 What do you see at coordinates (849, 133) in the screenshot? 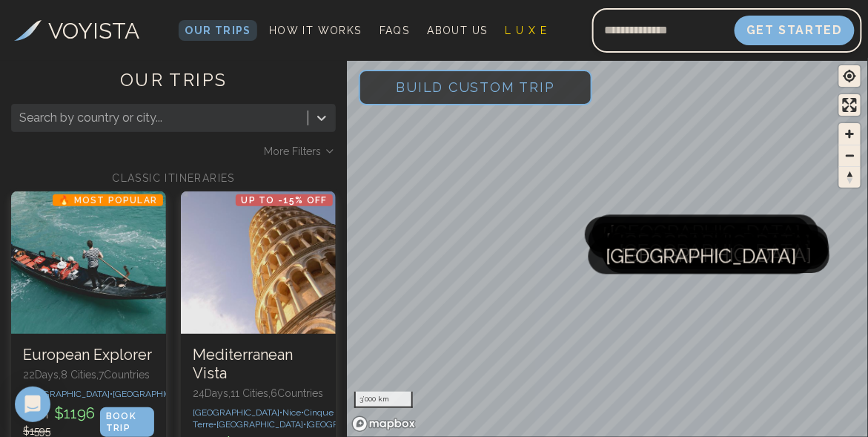
I see `span: Zoom in` at bounding box center [849, 133].